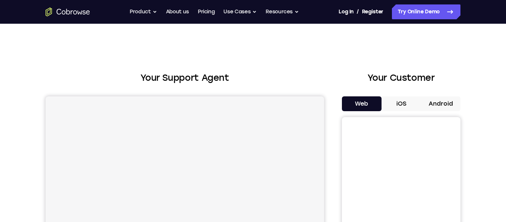 Image resolution: width=506 pixels, height=222 pixels. I want to click on button: Android, so click(441, 104).